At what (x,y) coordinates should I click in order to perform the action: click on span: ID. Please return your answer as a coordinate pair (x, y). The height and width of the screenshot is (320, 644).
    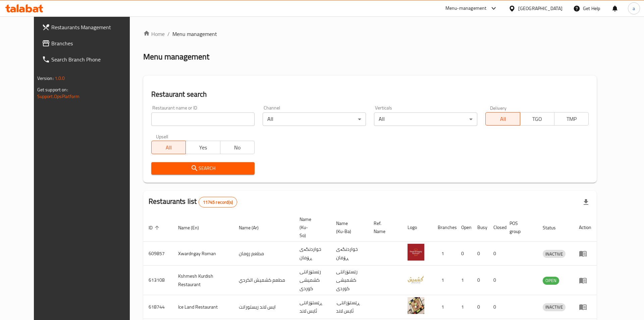
    Looking at the image, I should click on (155, 228).